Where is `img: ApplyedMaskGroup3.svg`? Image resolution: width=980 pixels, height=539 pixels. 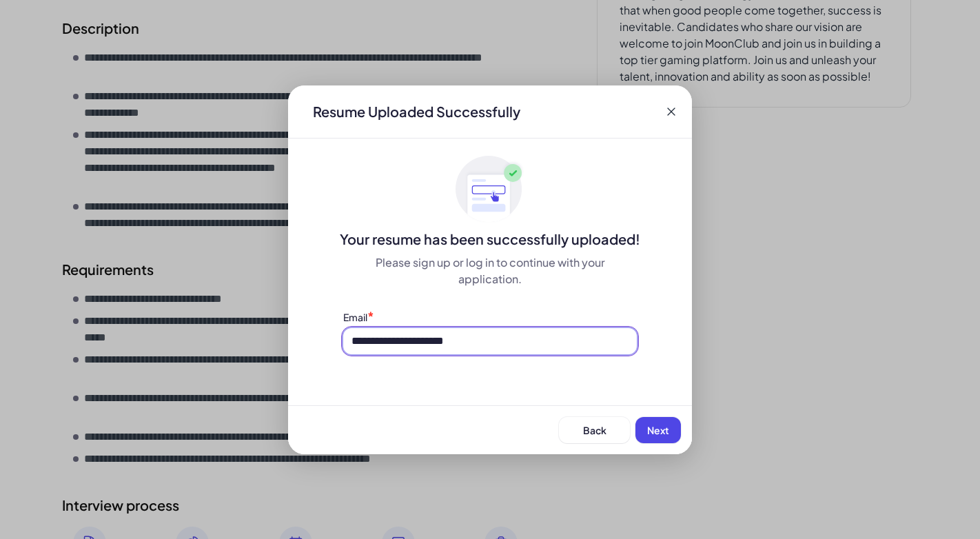
img: ApplyedMaskGroup3.svg is located at coordinates (490, 189).